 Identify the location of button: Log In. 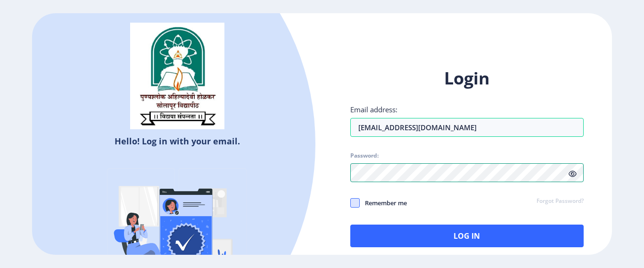
(467, 236).